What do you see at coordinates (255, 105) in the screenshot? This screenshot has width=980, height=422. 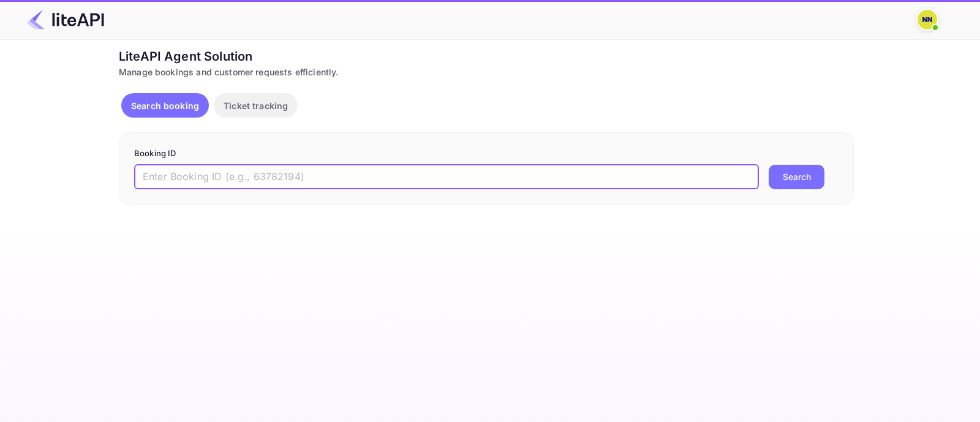 I see `p: Ticket tracking` at bounding box center [255, 105].